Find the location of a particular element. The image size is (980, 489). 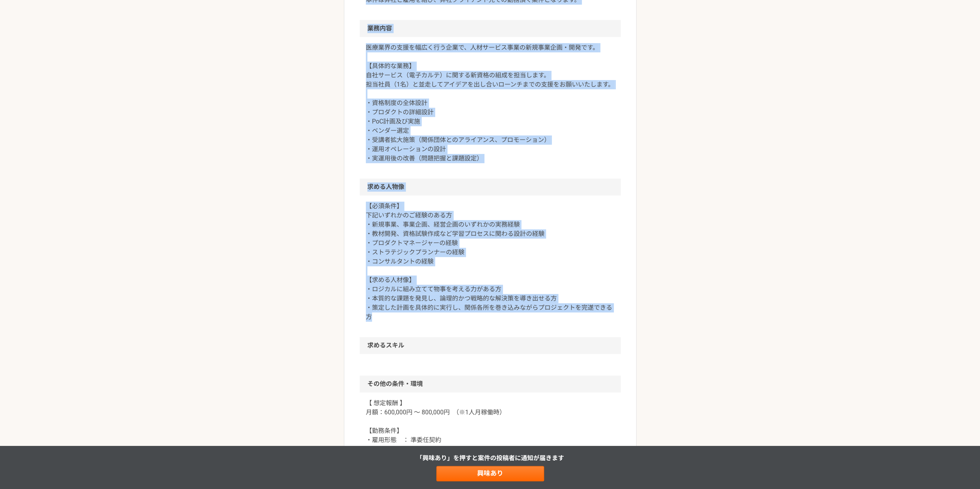

h2: 業務内容 is located at coordinates (490, 28).